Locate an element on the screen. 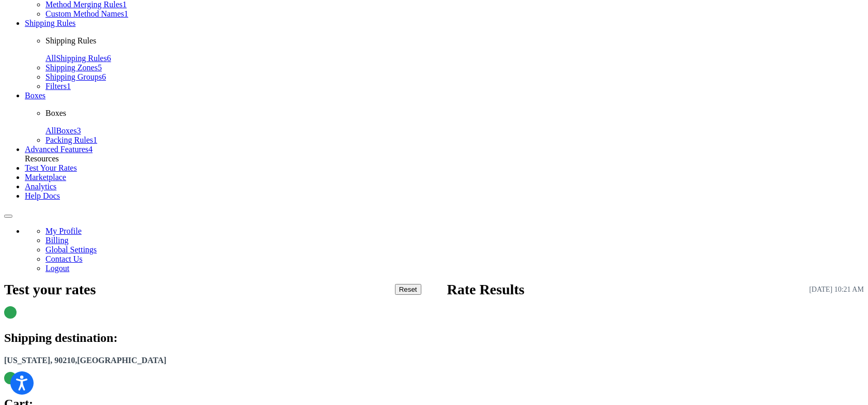  a: Shipping Groups6 is located at coordinates (76, 76).